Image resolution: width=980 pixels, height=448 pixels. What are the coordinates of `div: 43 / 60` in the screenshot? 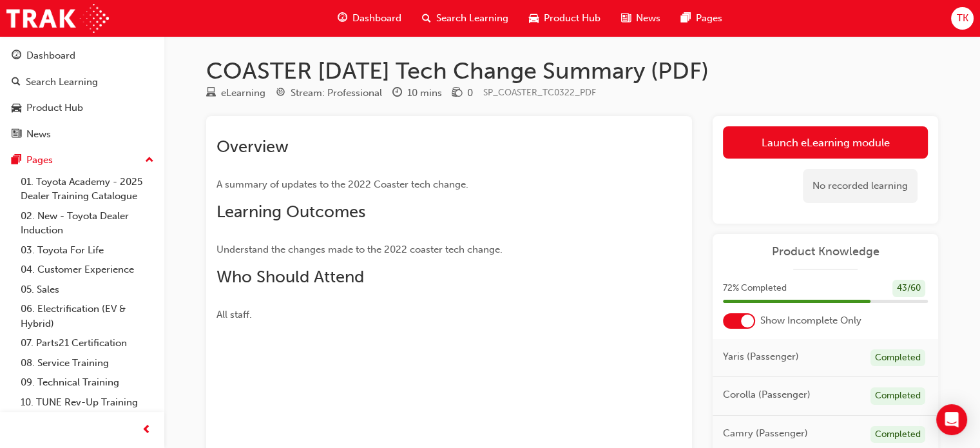 It's located at (908, 288).